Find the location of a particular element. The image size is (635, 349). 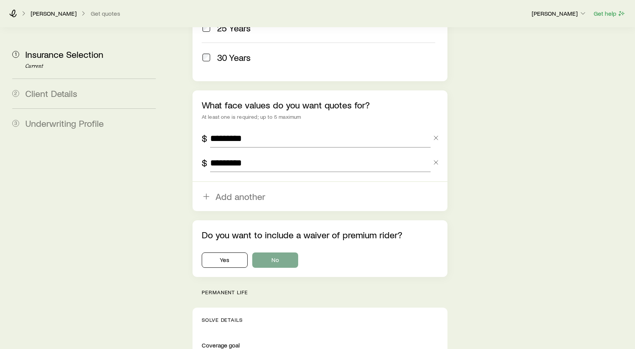

button: Get quotes is located at coordinates (105, 13).